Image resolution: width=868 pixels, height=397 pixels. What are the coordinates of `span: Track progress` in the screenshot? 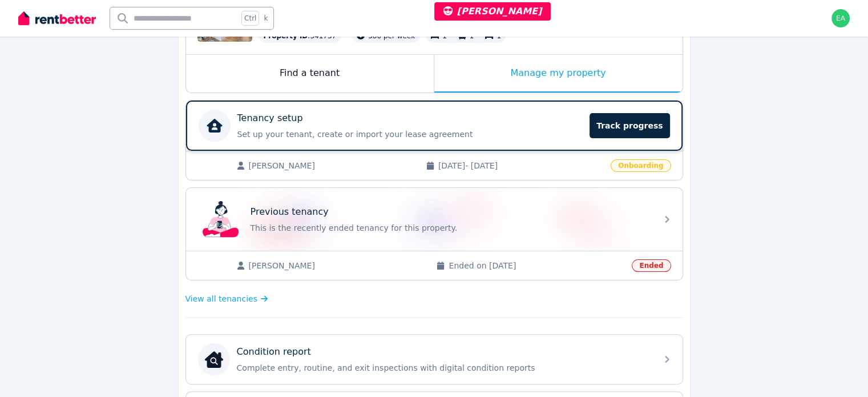 It's located at (629, 126).